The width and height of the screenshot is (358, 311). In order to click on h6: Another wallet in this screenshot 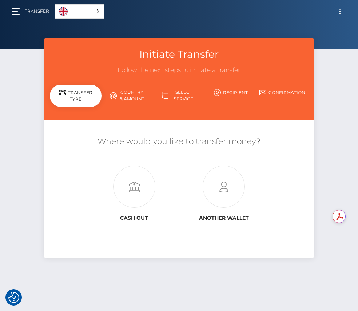, I will do `click(224, 218)`.